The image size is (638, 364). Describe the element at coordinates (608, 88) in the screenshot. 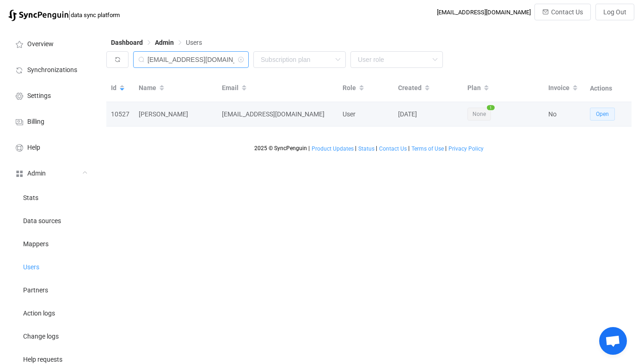

I see `div: Actions` at that location.